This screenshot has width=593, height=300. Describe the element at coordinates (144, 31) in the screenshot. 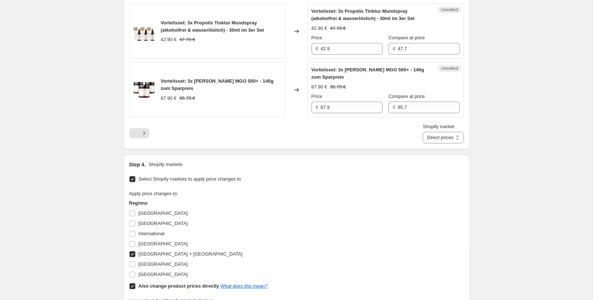

I see `img: 1_1_1withboxpropolismundspray_3c9a0ea4-bcac-49b9-b56e-61a2fca3d4a6_80x.png` at that location.